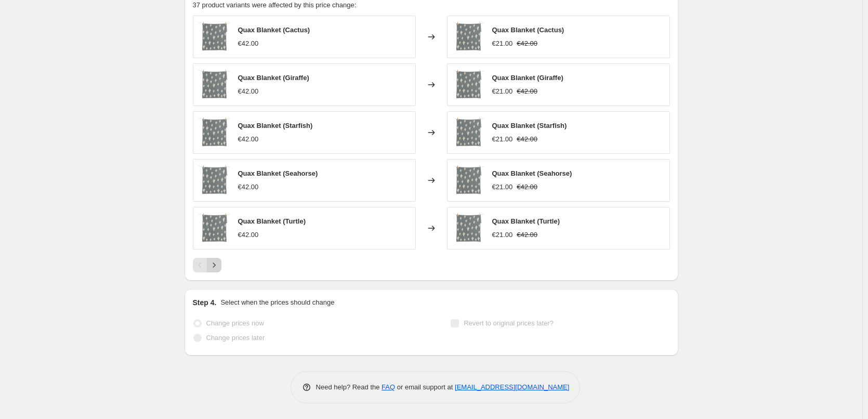 This screenshot has width=868, height=419. What do you see at coordinates (205, 302) in the screenshot?
I see `h2: Step 4.` at bounding box center [205, 302].